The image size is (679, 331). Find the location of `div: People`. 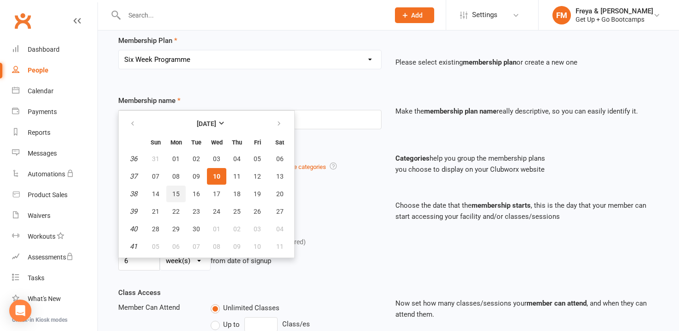

div: People is located at coordinates (38, 70).